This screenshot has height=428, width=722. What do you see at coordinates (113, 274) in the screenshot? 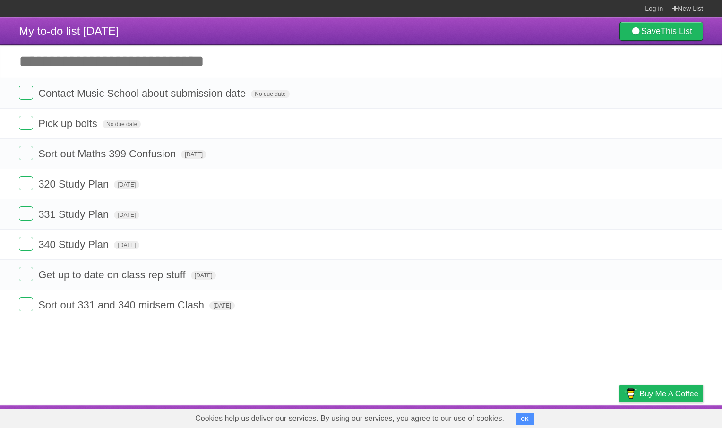
I see `span: Get up to date on class rep stuff` at bounding box center [113, 274].